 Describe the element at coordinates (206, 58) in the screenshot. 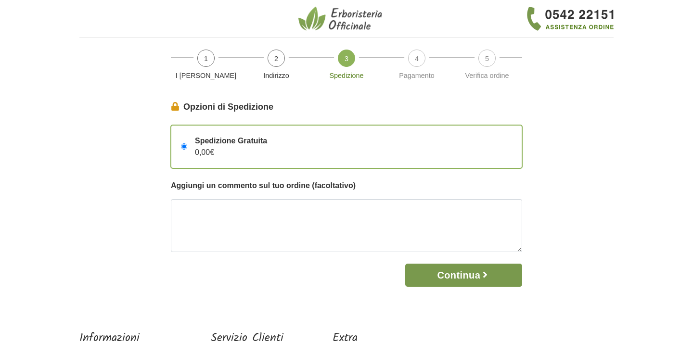

I see `span: 1` at that location.